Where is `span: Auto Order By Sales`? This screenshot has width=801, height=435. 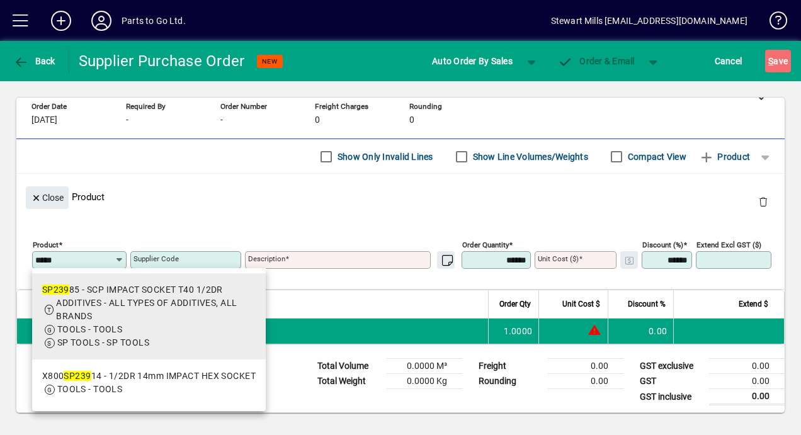
span: Auto Order By Sales is located at coordinates (472, 61).